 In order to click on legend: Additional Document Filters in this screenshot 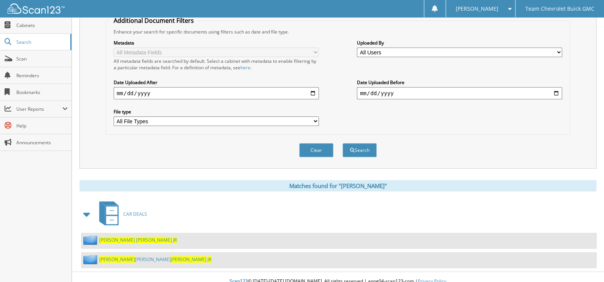, I will do `click(154, 21)`.